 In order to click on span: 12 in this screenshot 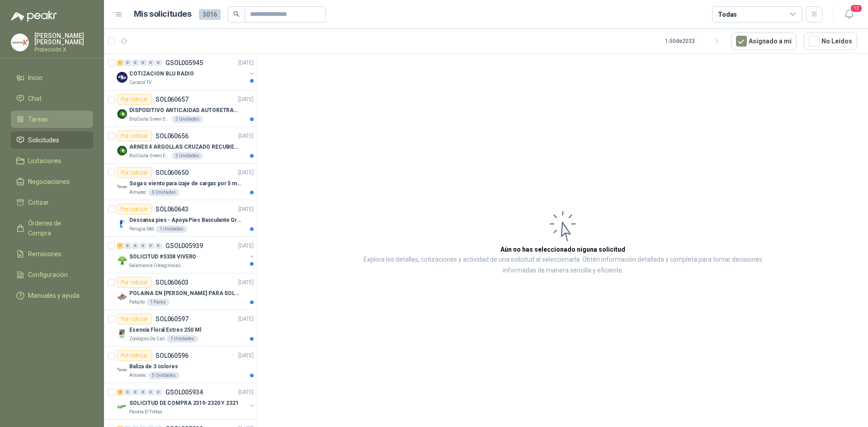, I will do `click(856, 9)`.